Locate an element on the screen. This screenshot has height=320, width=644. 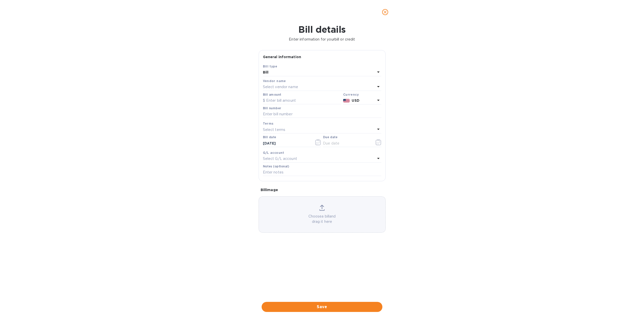
b: G/L account is located at coordinates (273, 152).